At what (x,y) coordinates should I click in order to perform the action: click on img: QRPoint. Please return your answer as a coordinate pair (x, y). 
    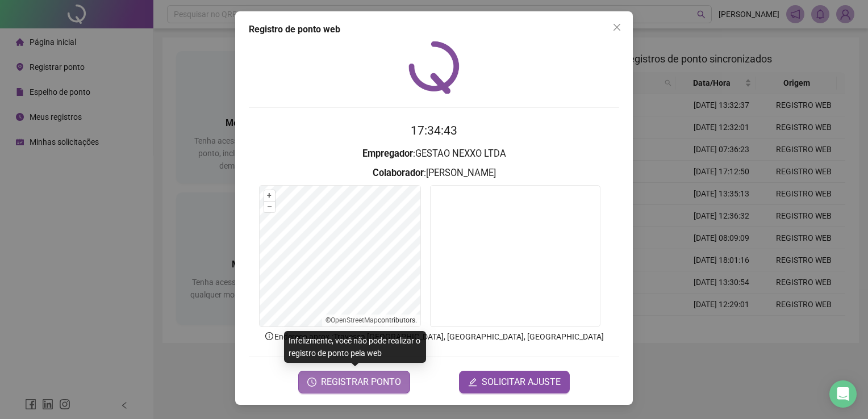
    Looking at the image, I should click on (434, 67).